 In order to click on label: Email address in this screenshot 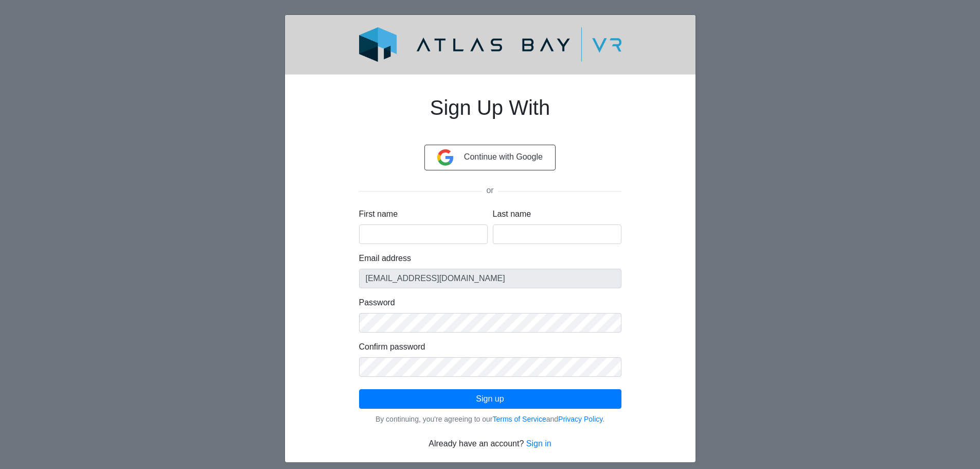, I will do `click(385, 258)`.